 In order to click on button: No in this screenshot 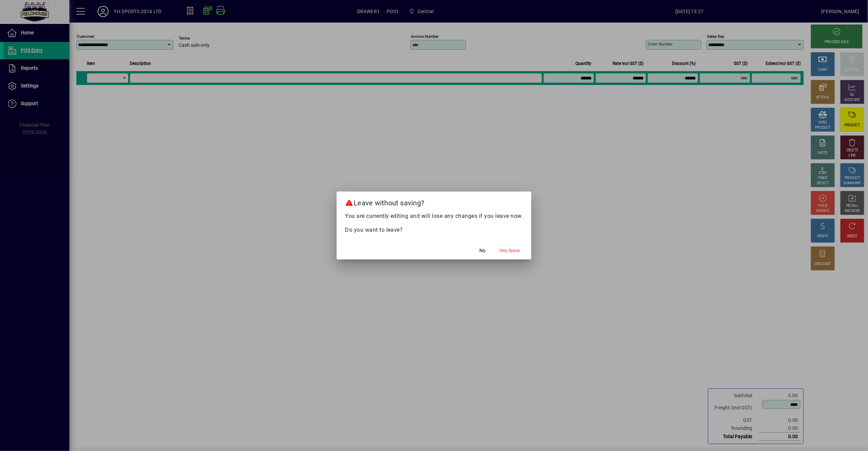, I will do `click(482, 251)`.